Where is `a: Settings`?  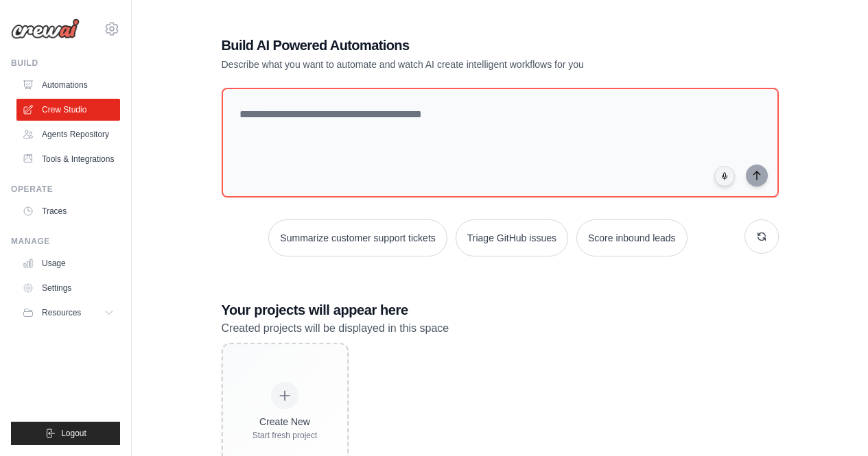 a: Settings is located at coordinates (68, 288).